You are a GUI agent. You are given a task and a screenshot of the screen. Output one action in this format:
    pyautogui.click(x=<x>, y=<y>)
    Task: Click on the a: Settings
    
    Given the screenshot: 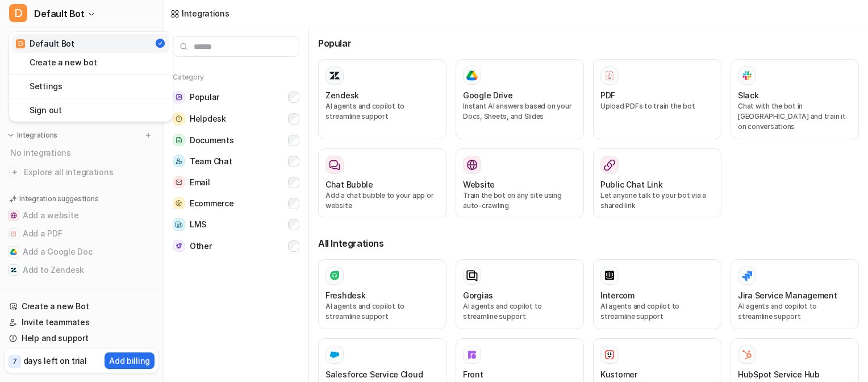 What is the action you would take?
    pyautogui.click(x=91, y=86)
    